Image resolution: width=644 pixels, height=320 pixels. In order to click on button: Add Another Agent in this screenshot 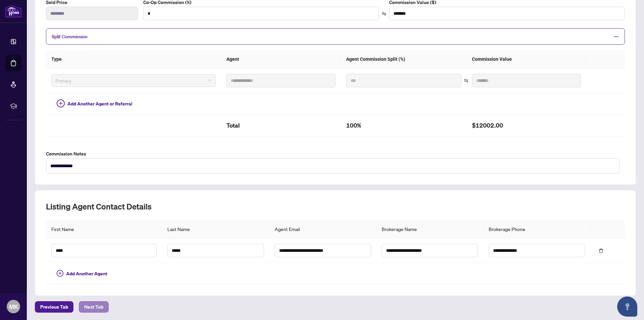, I will do `click(82, 274)`.